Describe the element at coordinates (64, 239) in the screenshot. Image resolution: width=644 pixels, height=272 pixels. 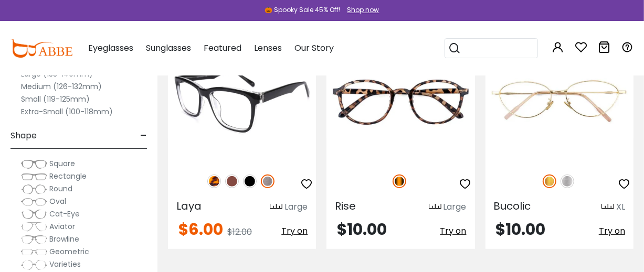
I see `span: Browline` at that location.